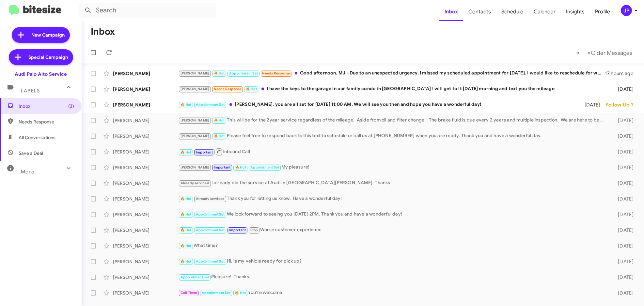 Image resolution: width=644 pixels, height=306 pixels. Describe the element at coordinates (602, 12) in the screenshot. I see `span: Profile` at that location.